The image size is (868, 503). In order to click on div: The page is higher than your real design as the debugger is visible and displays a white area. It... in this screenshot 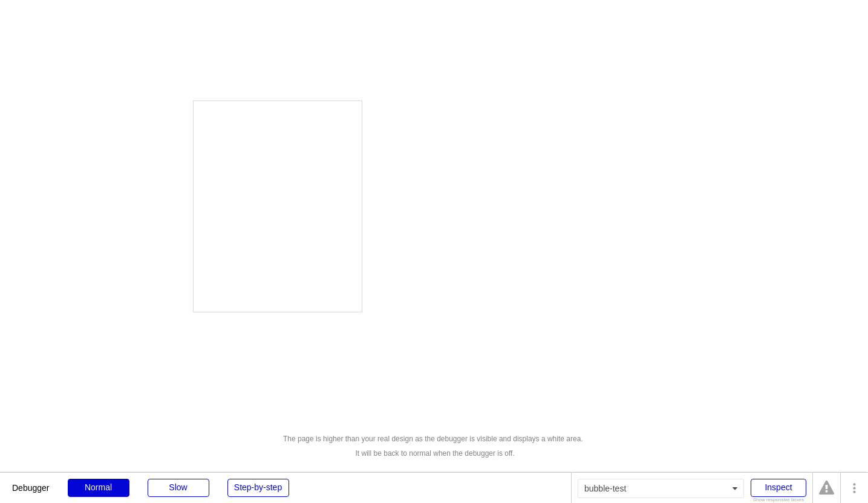, I will do `click(434, 446)`.